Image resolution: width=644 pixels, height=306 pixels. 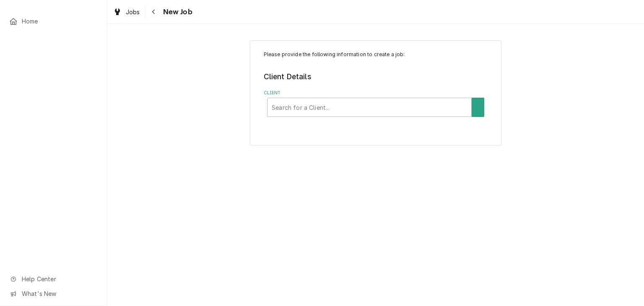 I want to click on a: Home, so click(x=53, y=21).